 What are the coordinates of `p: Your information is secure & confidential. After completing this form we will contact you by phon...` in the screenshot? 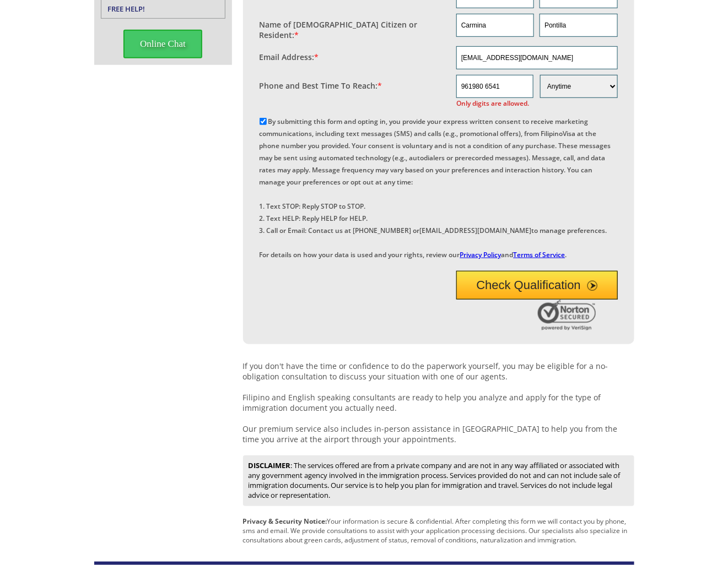 It's located at (439, 531).